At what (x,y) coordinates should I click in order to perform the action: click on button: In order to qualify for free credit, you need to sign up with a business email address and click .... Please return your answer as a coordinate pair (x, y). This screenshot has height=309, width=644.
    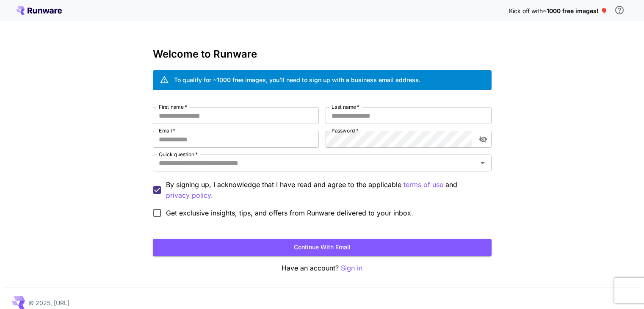
    Looking at the image, I should click on (620, 10).